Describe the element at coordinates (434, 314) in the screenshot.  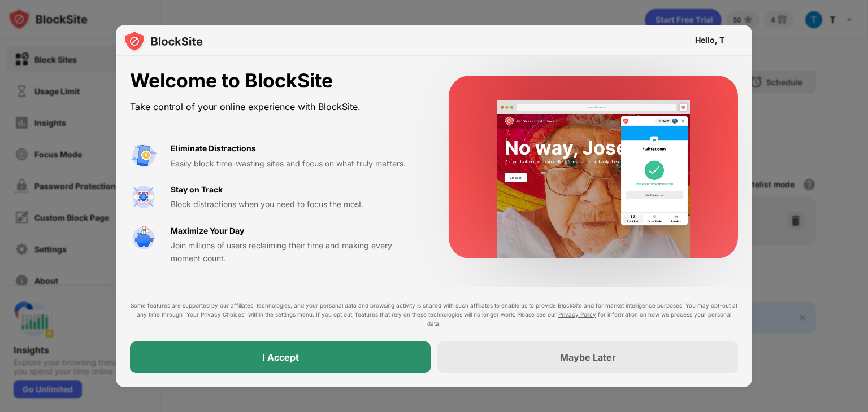
I see `div: Some features are supported by our affiliates’ technologies, and your personal data and browsing ...` at that location.